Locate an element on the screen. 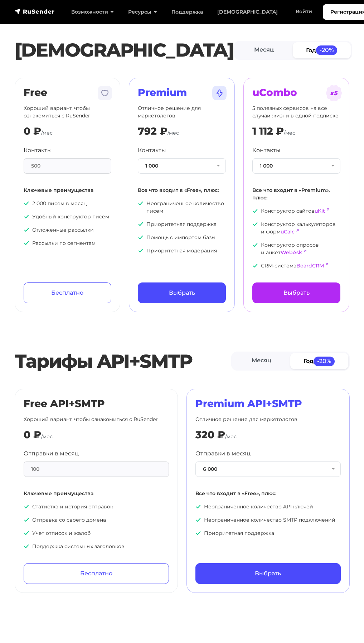  h2: Тарифы API+SMTP is located at coordinates (123, 361).